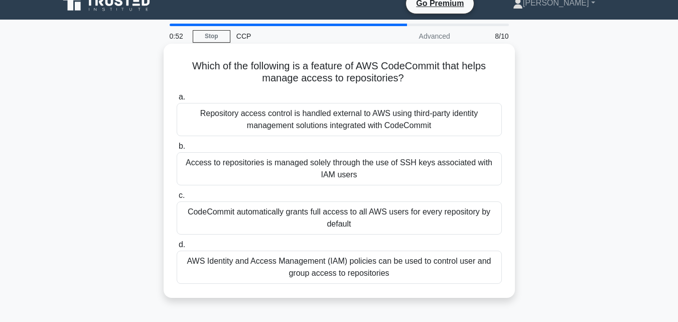 The width and height of the screenshot is (678, 322). What do you see at coordinates (339, 72) in the screenshot?
I see `h5: Which of the following is a feature of AWS CodeCommit that helps manage access to repositories?` at bounding box center [339, 72].